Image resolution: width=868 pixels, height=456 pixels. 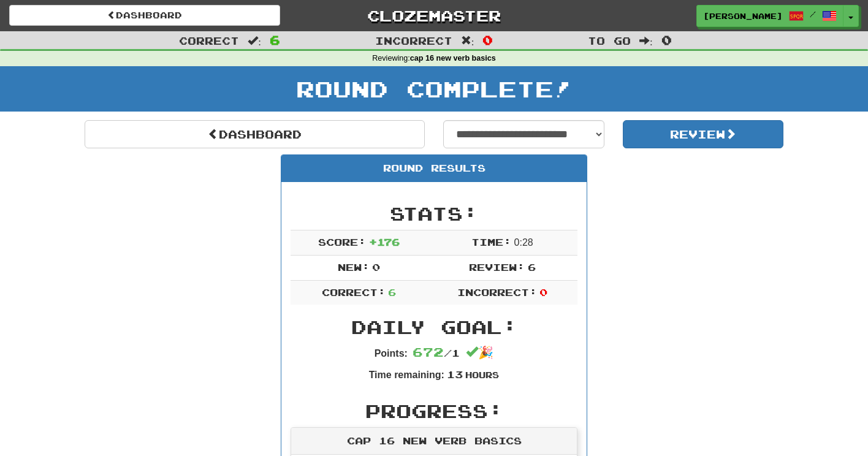 What do you see at coordinates (428, 352) in the screenshot?
I see `span: 672` at bounding box center [428, 352].